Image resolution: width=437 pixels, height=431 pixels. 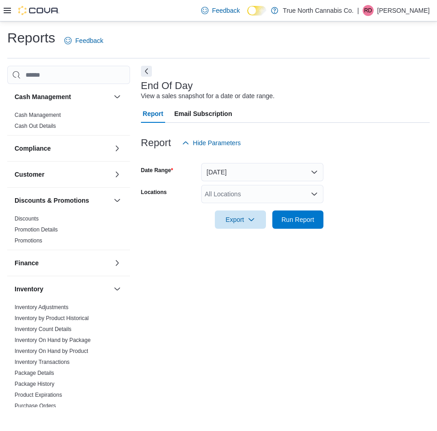 I want to click on button: Hide Parameters, so click(x=211, y=143).